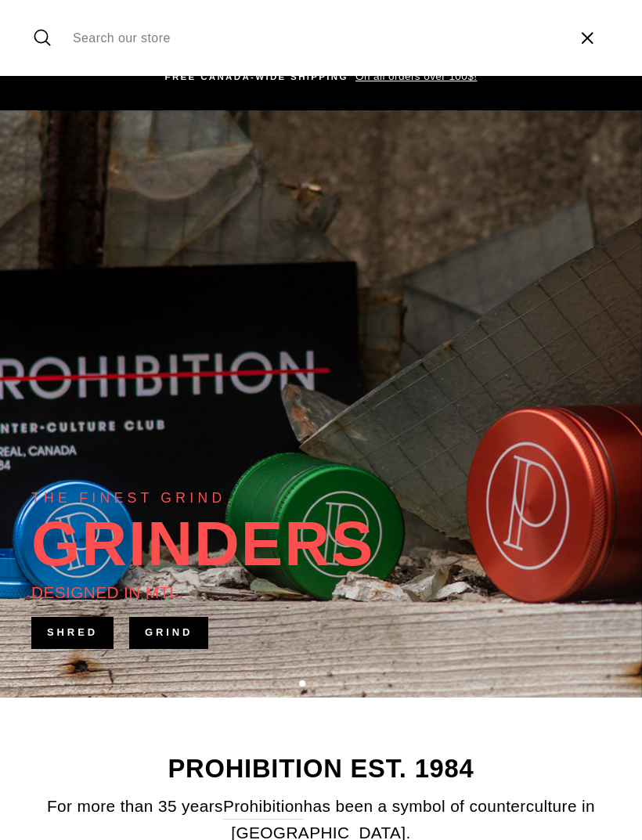 This screenshot has width=642, height=840. I want to click on a: GRIND, so click(169, 633).